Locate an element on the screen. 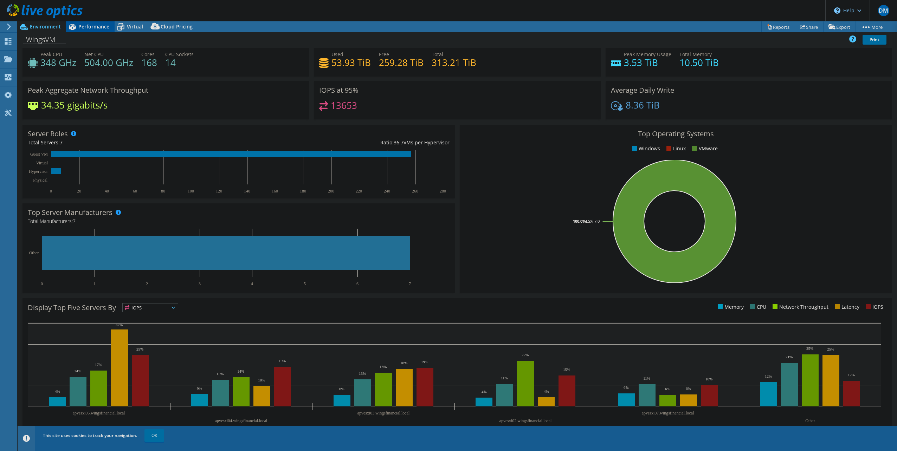 This screenshot has height=451, width=897. text: 260 is located at coordinates (415, 191).